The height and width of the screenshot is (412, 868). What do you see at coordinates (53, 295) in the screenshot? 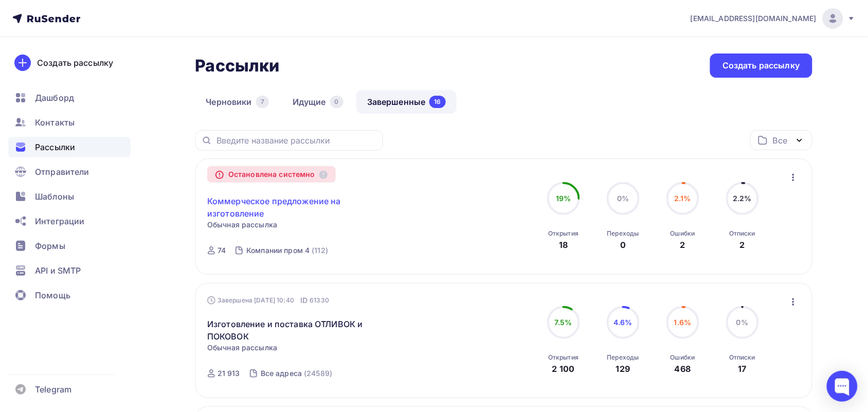
I see `span: Помощь` at bounding box center [53, 295].